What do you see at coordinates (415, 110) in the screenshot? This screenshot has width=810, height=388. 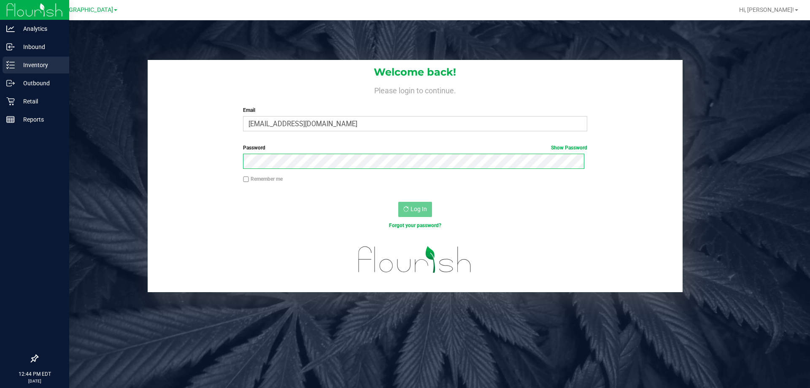 I see `label: Email` at bounding box center [415, 110].